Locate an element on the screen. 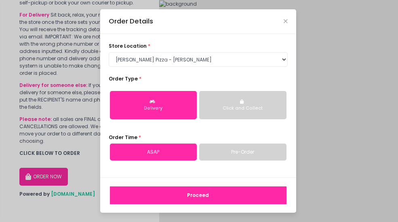 The height and width of the screenshot is (222, 398). span: Order Type is located at coordinates (123, 78).